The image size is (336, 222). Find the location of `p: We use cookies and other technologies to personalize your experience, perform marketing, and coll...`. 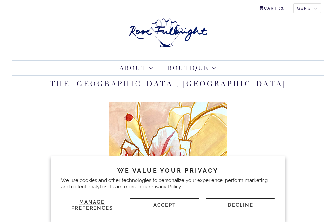

p: We use cookies and other technologies to personalize your experience, perform marketing, and coll... is located at coordinates (168, 183).